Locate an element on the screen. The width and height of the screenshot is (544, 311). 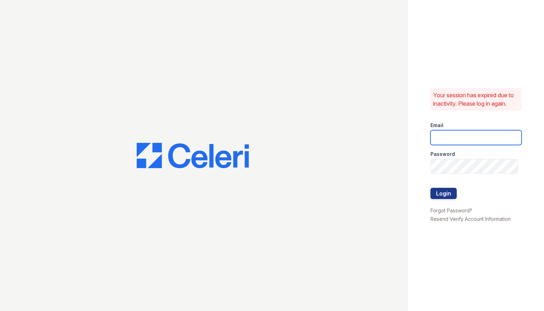
a: Forgot Password? is located at coordinates (451, 210).